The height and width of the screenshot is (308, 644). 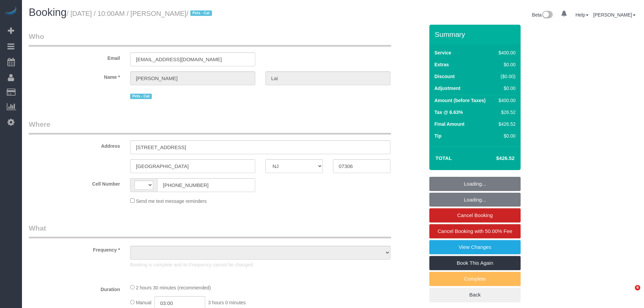 What do you see at coordinates (173, 287) in the screenshot?
I see `span: 2 hours 30 minutes (recommended)` at bounding box center [173, 287].